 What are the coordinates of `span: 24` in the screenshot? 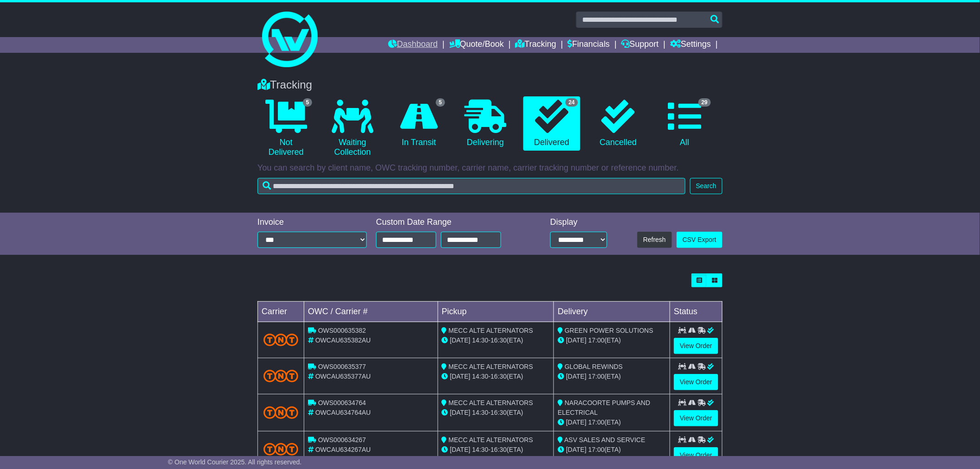 It's located at (572, 102).